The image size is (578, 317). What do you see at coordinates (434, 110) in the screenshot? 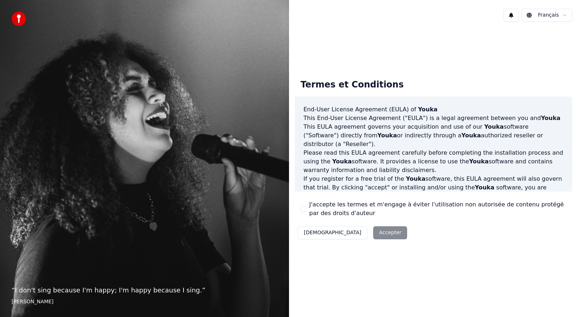
I see `h3: End-User License Agreement (EULA) of` at bounding box center [434, 110].